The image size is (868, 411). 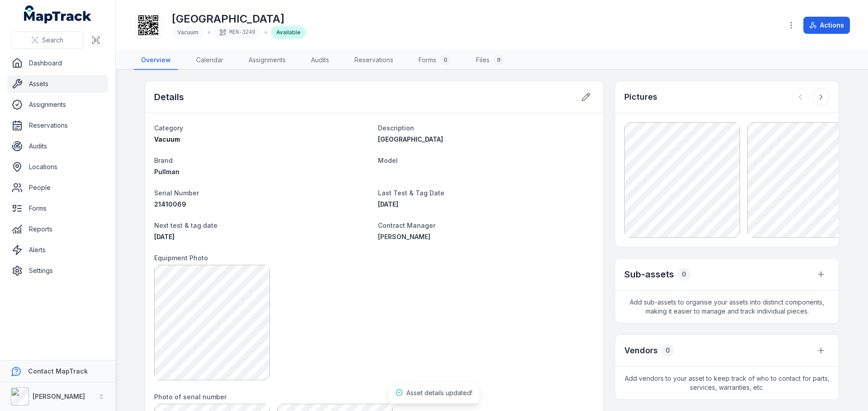 I want to click on a: Calendar, so click(x=209, y=60).